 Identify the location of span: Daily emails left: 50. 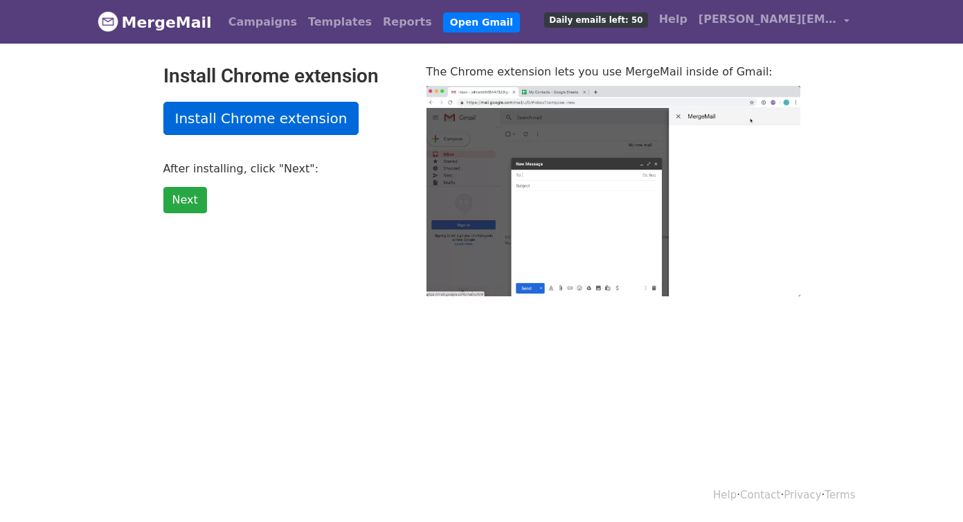
(596, 20).